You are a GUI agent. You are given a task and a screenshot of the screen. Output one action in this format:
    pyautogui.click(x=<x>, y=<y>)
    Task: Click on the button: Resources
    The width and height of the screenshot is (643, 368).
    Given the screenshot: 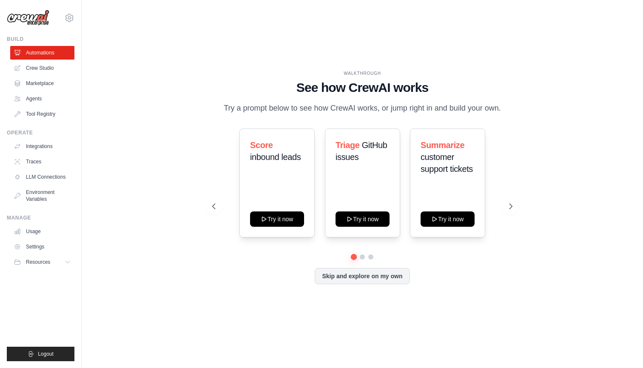 What is the action you would take?
    pyautogui.click(x=42, y=262)
    